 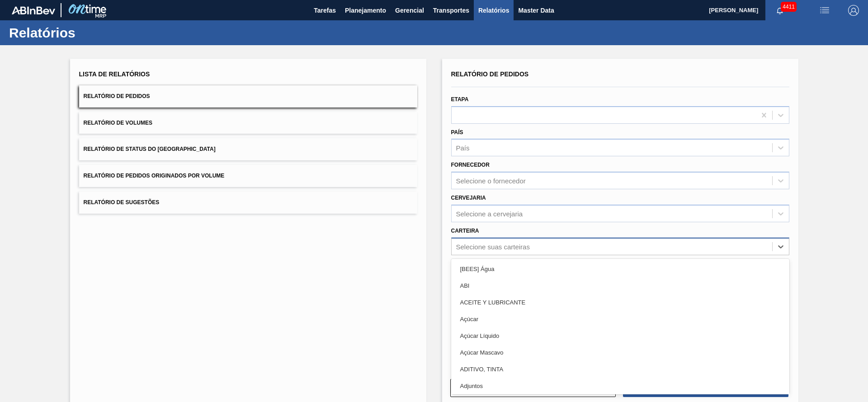 What do you see at coordinates (493, 11) in the screenshot?
I see `span: Relatórios` at bounding box center [493, 11].